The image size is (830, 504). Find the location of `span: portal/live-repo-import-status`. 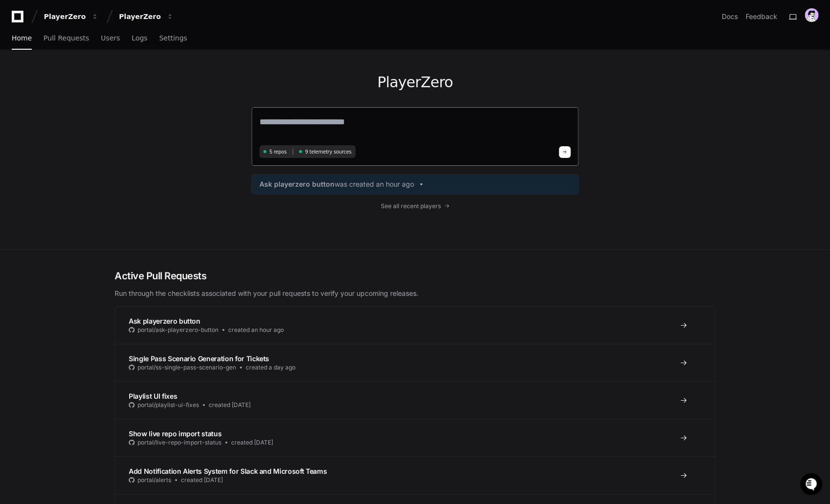

span: portal/live-repo-import-status is located at coordinates (179, 443).